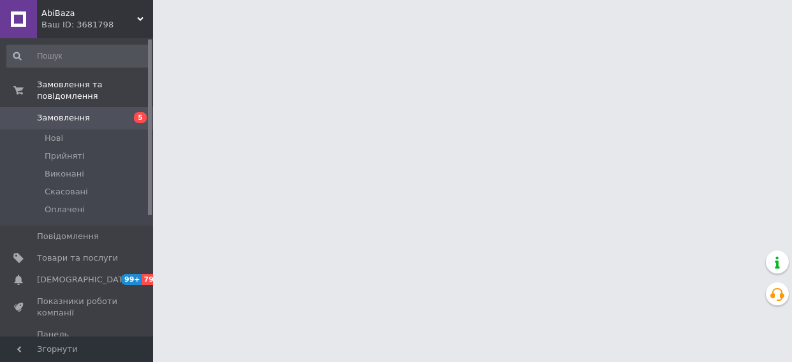 Image resolution: width=792 pixels, height=362 pixels. Describe the element at coordinates (66, 192) in the screenshot. I see `span: Скасовані` at that location.